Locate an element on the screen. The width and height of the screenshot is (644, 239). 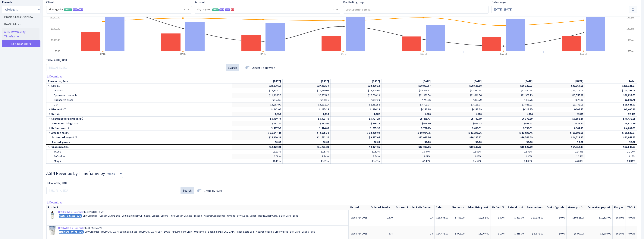
td: 33.55% is located at coordinates (356, 161).